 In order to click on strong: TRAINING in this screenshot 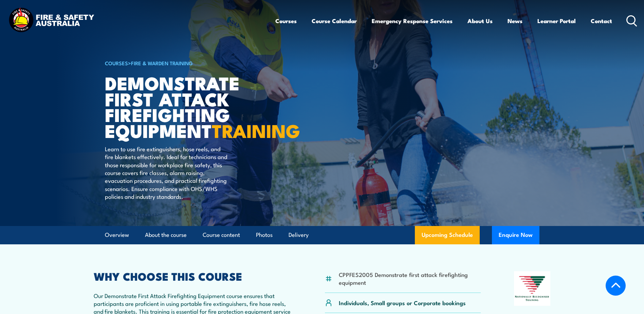, I will do `click(256, 130)`.